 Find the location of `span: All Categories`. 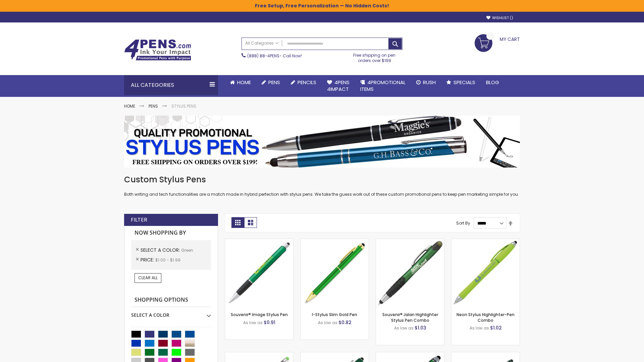

span: All Categories is located at coordinates (262, 44).